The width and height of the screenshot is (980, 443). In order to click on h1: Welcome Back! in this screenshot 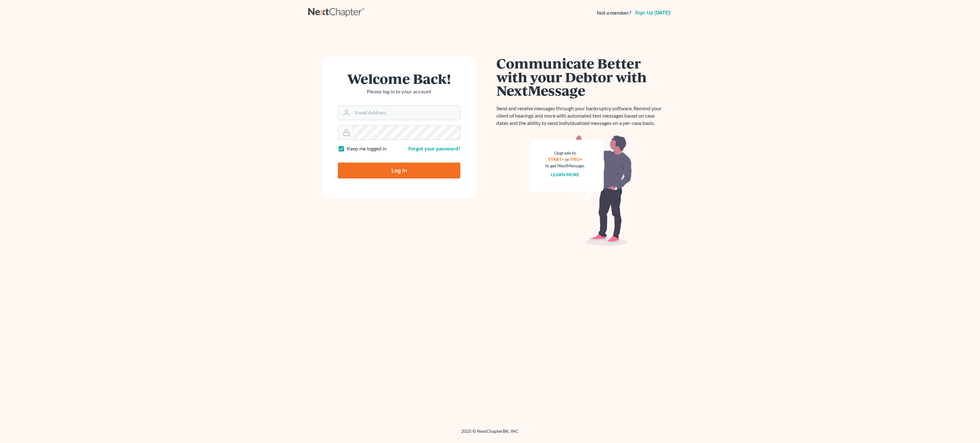, I will do `click(399, 79)`.